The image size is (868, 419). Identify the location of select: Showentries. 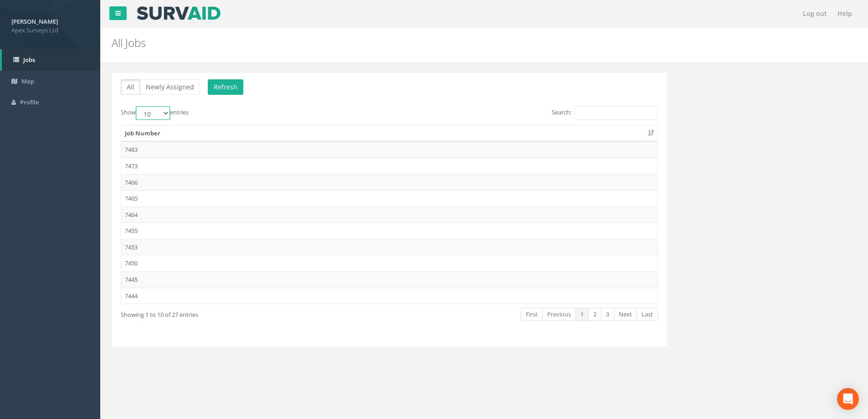
(152, 113).